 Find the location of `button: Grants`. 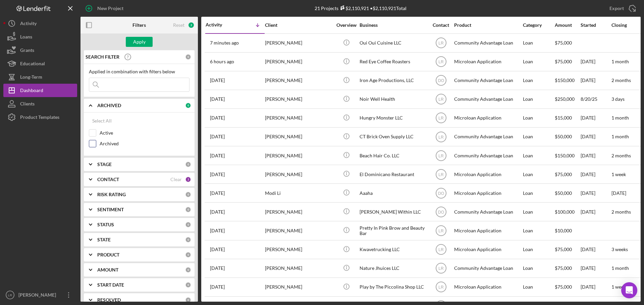

button: Grants is located at coordinates (40, 50).